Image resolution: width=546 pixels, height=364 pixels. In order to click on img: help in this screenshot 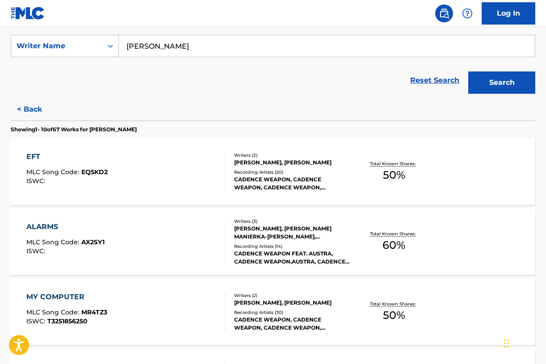, I will do `click(468, 13)`.